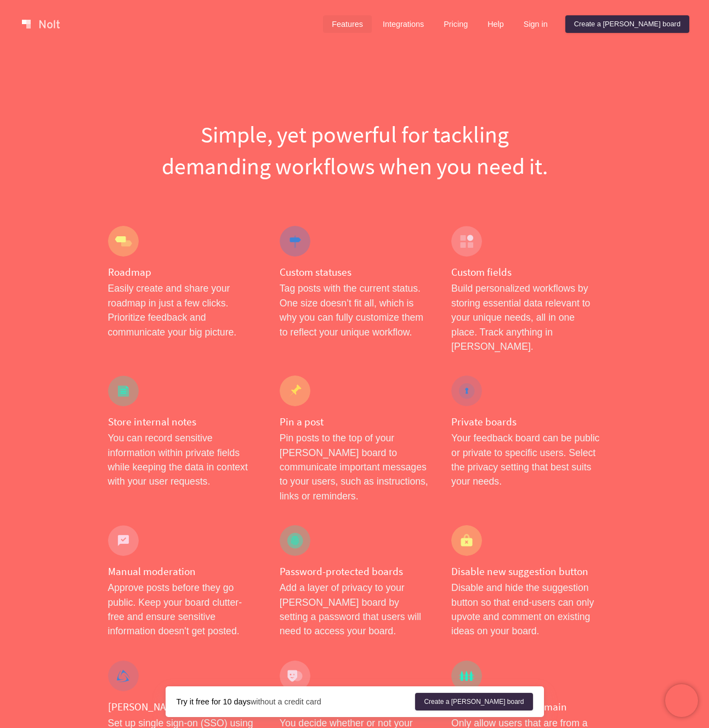  What do you see at coordinates (182, 421) in the screenshot?
I see `h4: Store internal notes` at bounding box center [182, 421].